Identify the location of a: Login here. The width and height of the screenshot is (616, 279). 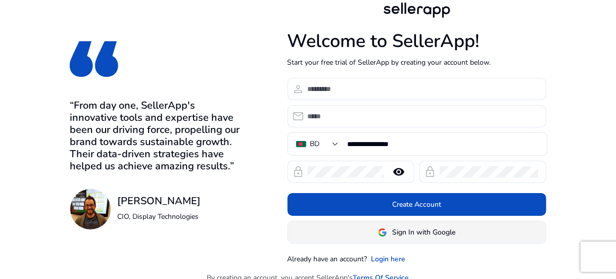
(389, 259).